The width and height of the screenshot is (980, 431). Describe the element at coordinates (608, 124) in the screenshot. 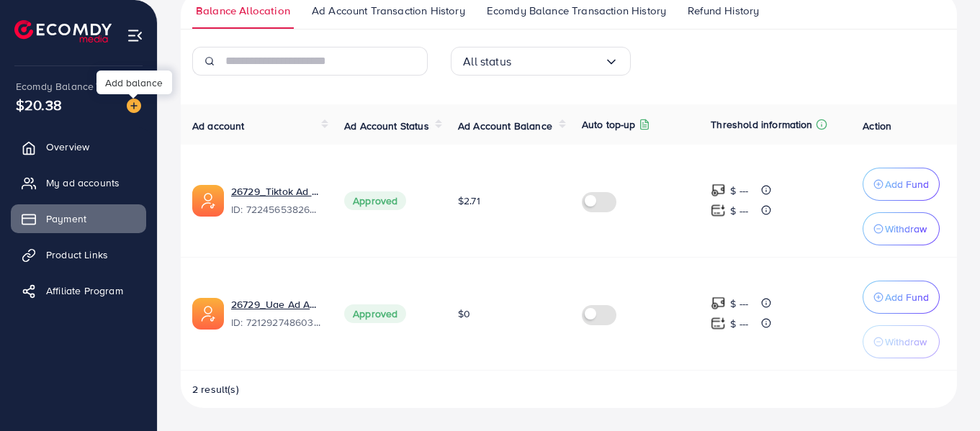

I see `p: Auto top-up` at that location.